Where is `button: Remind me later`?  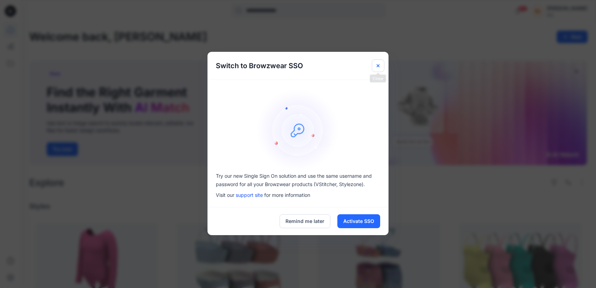
button: Remind me later is located at coordinates (305, 221).